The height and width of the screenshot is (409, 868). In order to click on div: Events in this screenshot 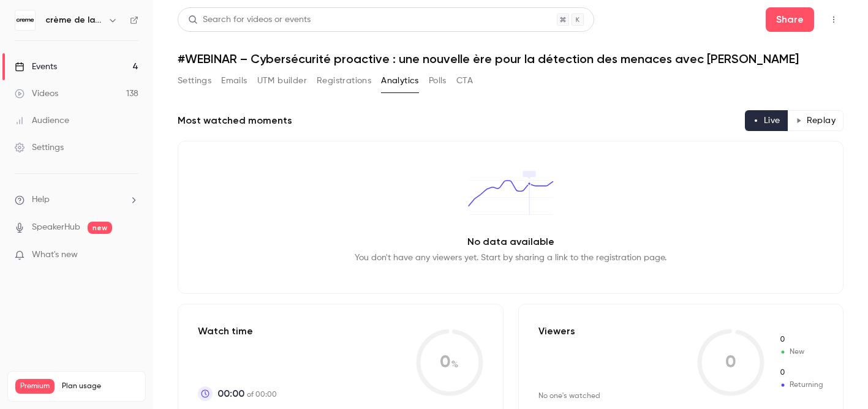, I will do `click(36, 67)`.